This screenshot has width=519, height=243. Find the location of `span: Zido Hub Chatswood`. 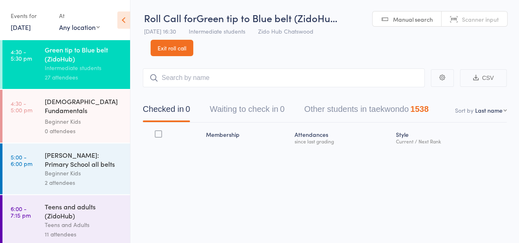

span: Zido Hub Chatswood is located at coordinates (286, 31).